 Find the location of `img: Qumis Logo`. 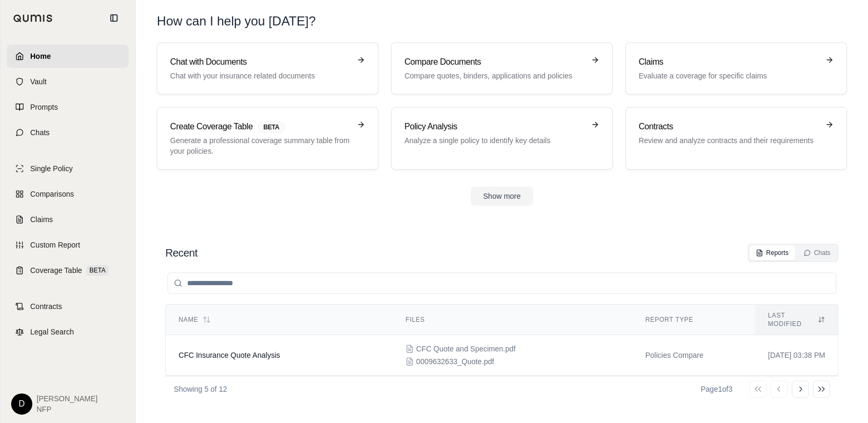

img: Qumis Logo is located at coordinates (33, 18).